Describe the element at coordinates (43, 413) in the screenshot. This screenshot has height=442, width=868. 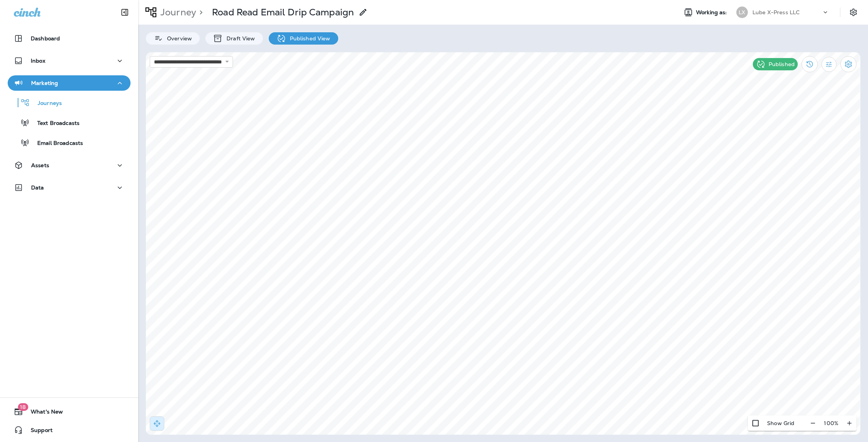
I see `span: What's New` at that location.